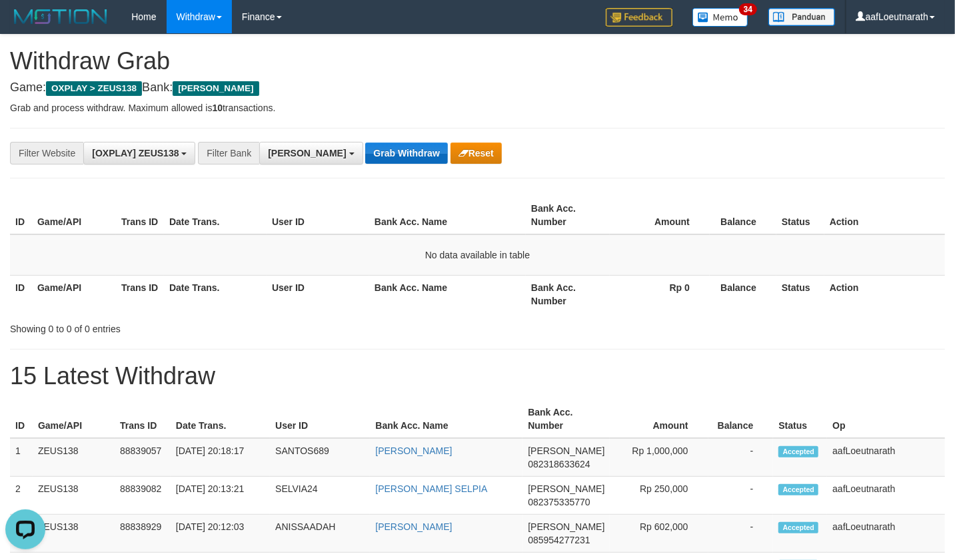 The height and width of the screenshot is (560, 955). What do you see at coordinates (659, 458) in the screenshot?
I see `td: Rp 1,000,000` at bounding box center [659, 458].